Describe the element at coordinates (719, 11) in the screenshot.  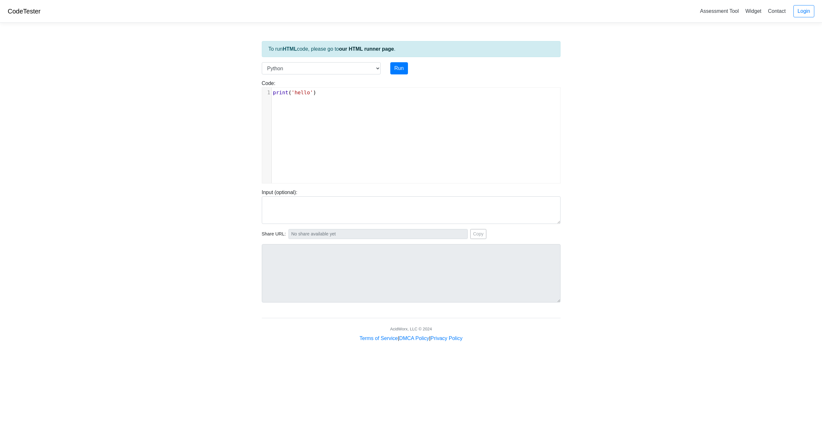
I see `a: Assessment Tool` at that location.